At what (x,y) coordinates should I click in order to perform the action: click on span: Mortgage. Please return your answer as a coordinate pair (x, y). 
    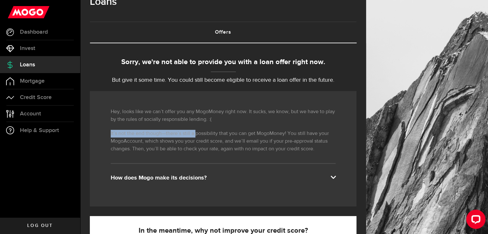
    Looking at the image, I should click on (32, 81).